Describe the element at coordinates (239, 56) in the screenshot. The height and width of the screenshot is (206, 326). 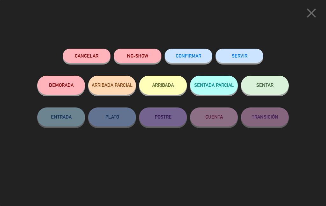
I see `button: SERVIR` at that location.